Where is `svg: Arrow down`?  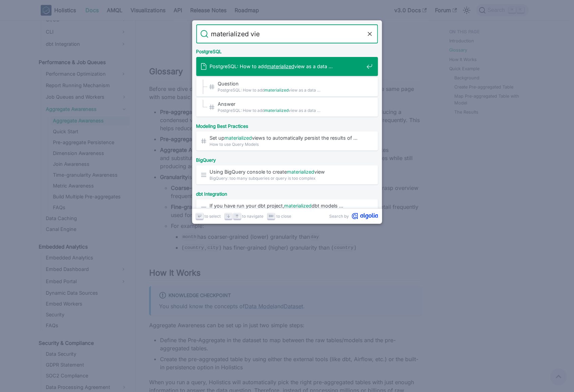
svg: Arrow down is located at coordinates (228, 216).